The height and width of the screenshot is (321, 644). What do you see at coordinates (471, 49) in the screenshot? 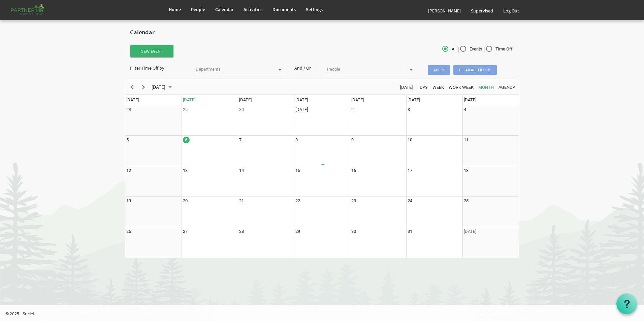
I see `span: Events` at bounding box center [471, 49].